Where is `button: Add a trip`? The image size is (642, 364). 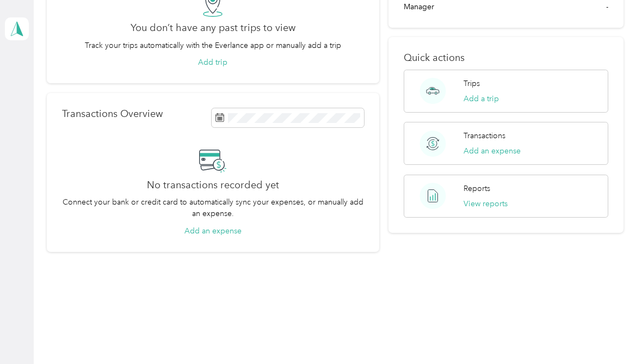
button: Add a trip is located at coordinates (482, 98).